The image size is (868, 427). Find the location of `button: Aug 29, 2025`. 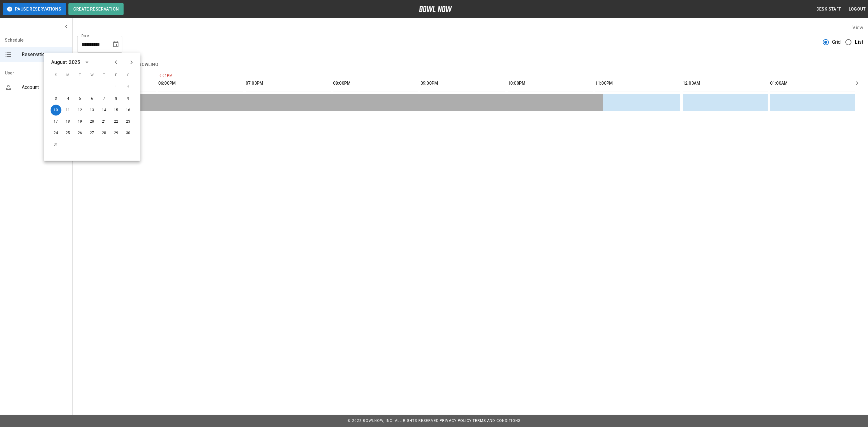

button: Aug 29, 2025 is located at coordinates (116, 133).